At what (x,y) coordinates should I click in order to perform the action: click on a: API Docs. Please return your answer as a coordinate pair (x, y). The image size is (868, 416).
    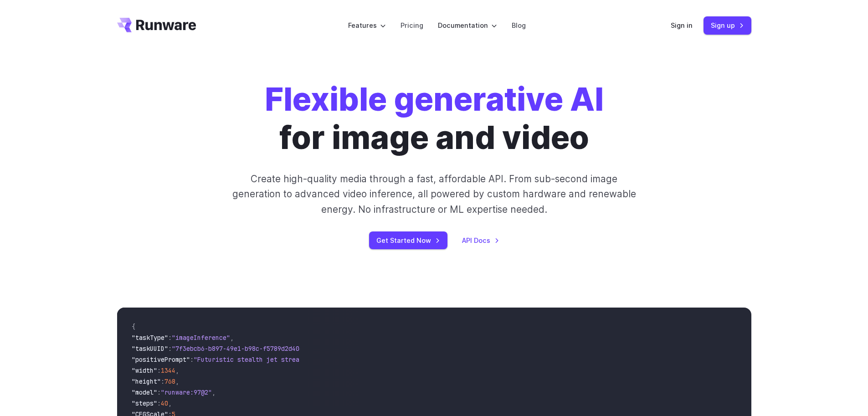
    Looking at the image, I should click on (480, 240).